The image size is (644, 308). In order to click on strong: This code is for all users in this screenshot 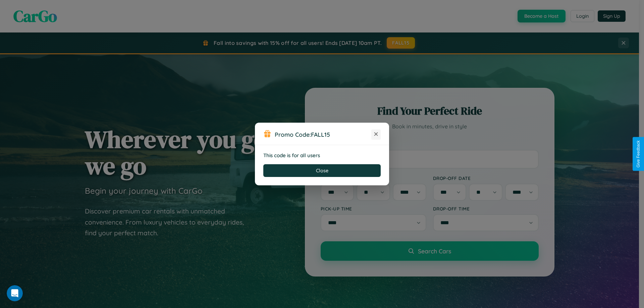, I will do `click(292, 155)`.